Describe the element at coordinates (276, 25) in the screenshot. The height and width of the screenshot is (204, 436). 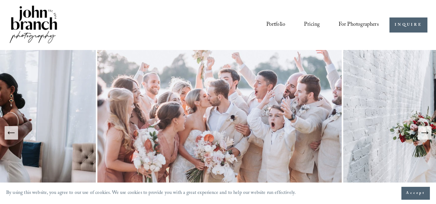
I see `a: Portfolio` at that location.